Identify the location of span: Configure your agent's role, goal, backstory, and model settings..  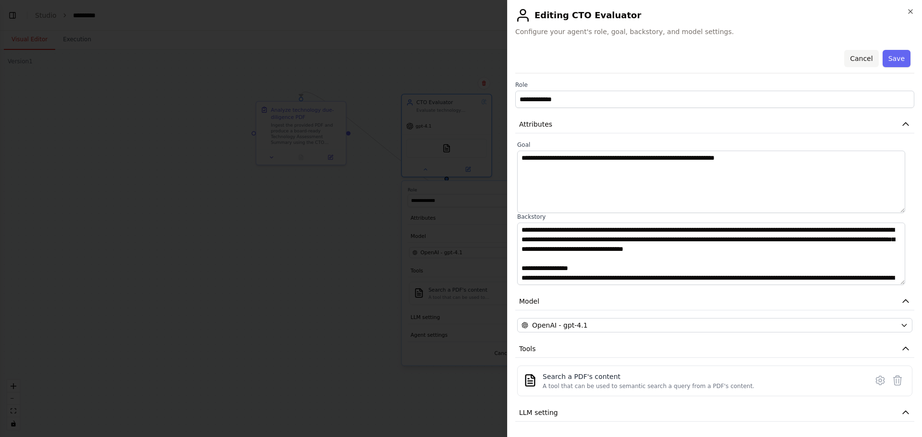
(714, 32).